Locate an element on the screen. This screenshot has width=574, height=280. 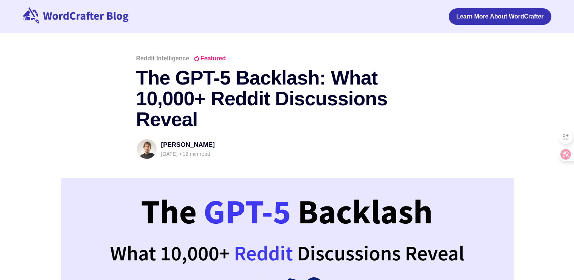
a: Read more of Federico Pascual is located at coordinates (147, 149).